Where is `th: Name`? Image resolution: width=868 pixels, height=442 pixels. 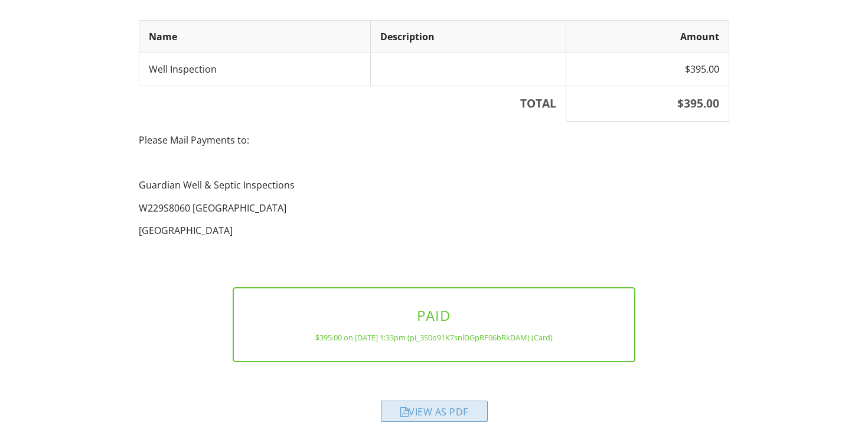
th: Name is located at coordinates (255, 36).